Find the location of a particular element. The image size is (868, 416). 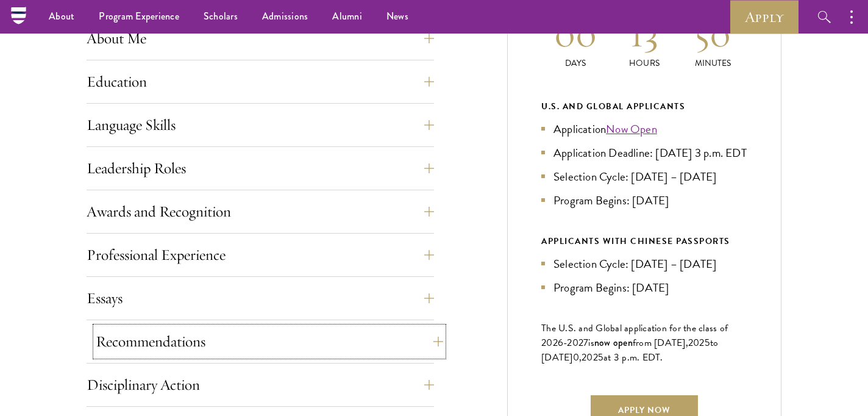

p: Hours is located at coordinates (645, 63).